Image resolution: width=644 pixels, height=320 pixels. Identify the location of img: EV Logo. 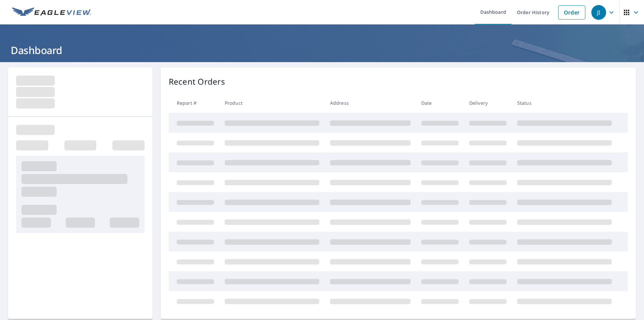
(51, 13).